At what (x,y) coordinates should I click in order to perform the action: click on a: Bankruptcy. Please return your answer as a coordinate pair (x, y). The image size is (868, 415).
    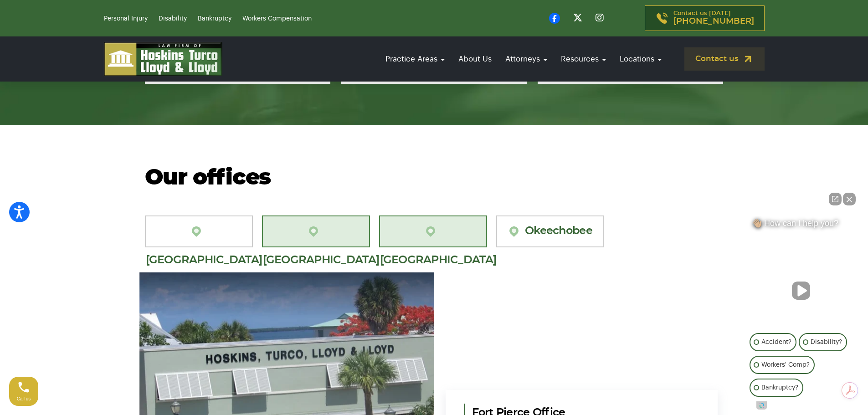
    Looking at the image, I should click on (214, 18).